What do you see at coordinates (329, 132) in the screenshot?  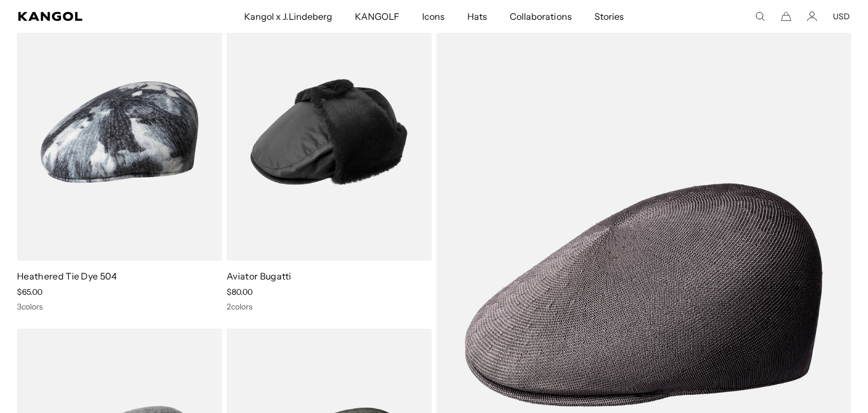 I see `img: Aviator Bugatti` at bounding box center [329, 132].